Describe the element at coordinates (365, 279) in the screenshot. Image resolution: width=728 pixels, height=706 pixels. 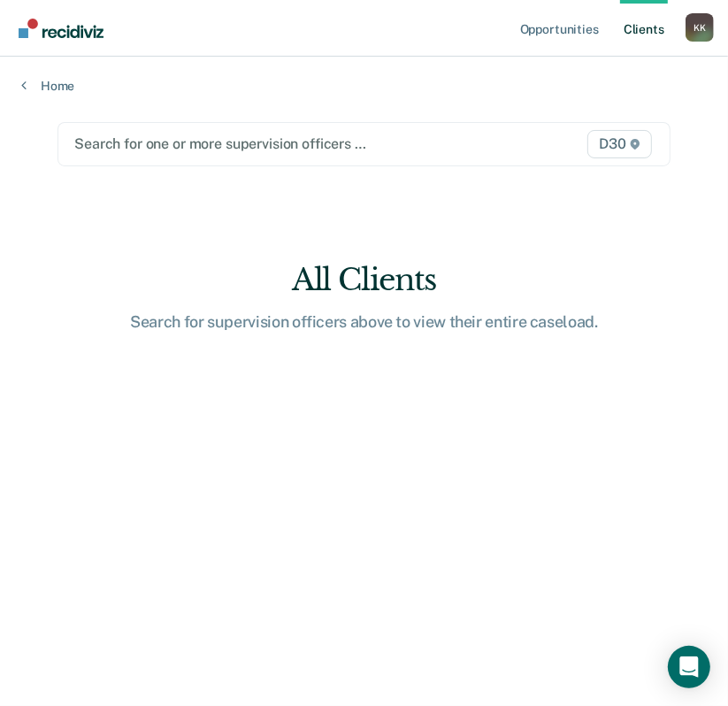
I see `div: All Clients` at that location.